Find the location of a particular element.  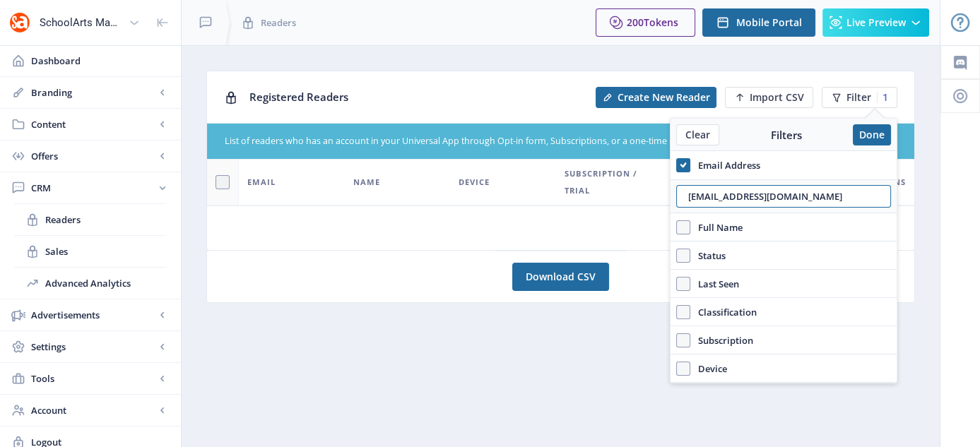

span: Tokens is located at coordinates (661, 22).